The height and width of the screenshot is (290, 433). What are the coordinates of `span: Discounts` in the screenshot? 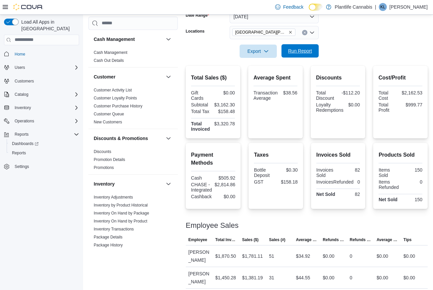 It's located at (102, 152).